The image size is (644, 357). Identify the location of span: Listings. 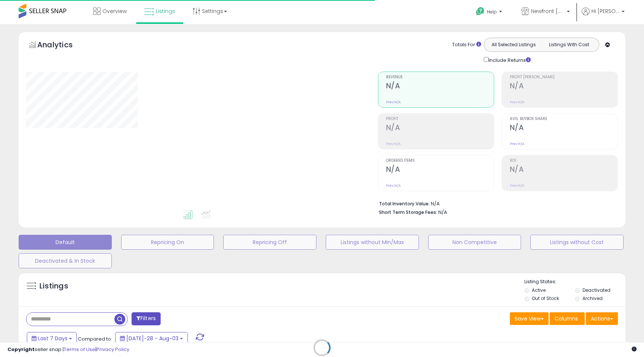
(165, 11).